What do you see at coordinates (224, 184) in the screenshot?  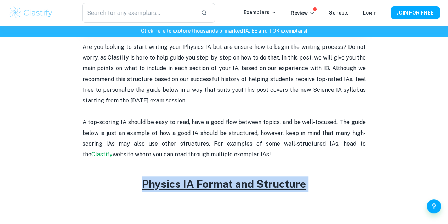 I see `u: Physics IA Format and Structure` at bounding box center [224, 184].